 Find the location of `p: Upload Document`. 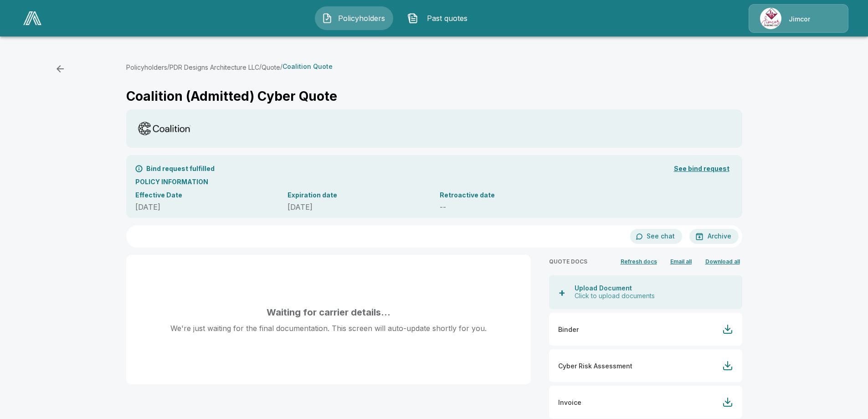

p: Upload Document is located at coordinates (655, 288).